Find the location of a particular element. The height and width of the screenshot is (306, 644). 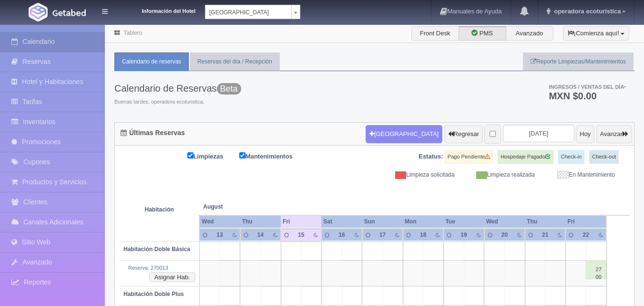

div: 14 is located at coordinates (260, 235).